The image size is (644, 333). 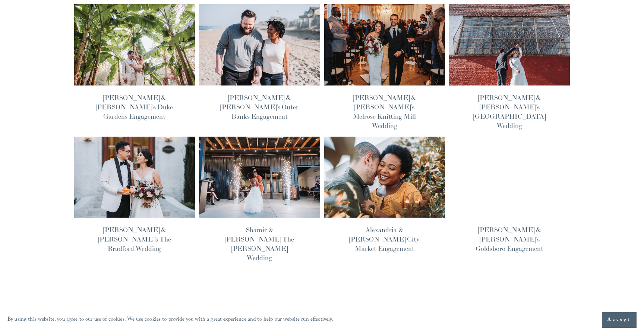 I want to click on img: Francesca &amp; Mike’s Melrose Knitting Mill Wedding, so click(x=384, y=44).